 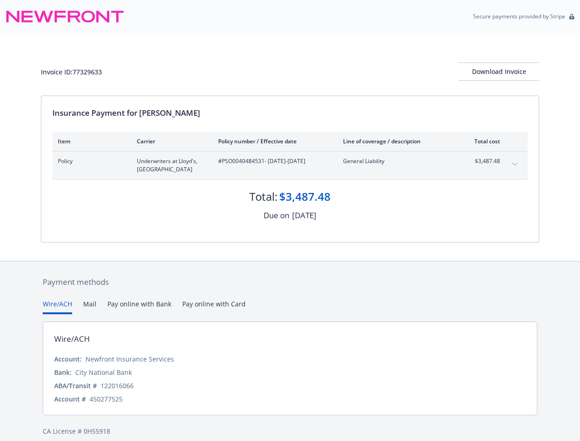 What do you see at coordinates (170, 141) in the screenshot?
I see `div: Carrier` at bounding box center [170, 141].